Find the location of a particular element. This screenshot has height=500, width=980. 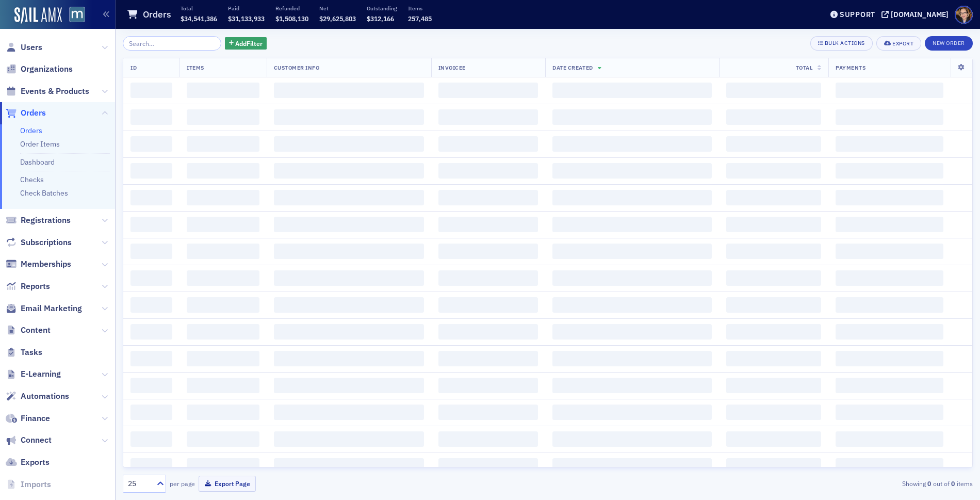

span: $34,541,386 is located at coordinates (199, 19).